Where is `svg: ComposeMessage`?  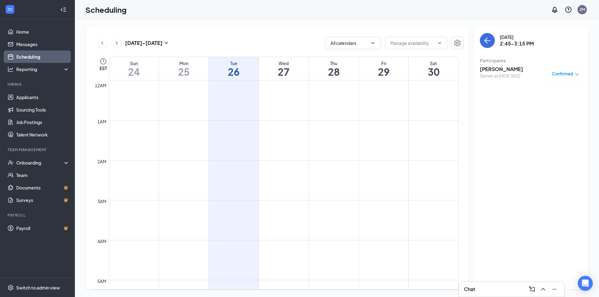 svg: ComposeMessage is located at coordinates (532, 289).